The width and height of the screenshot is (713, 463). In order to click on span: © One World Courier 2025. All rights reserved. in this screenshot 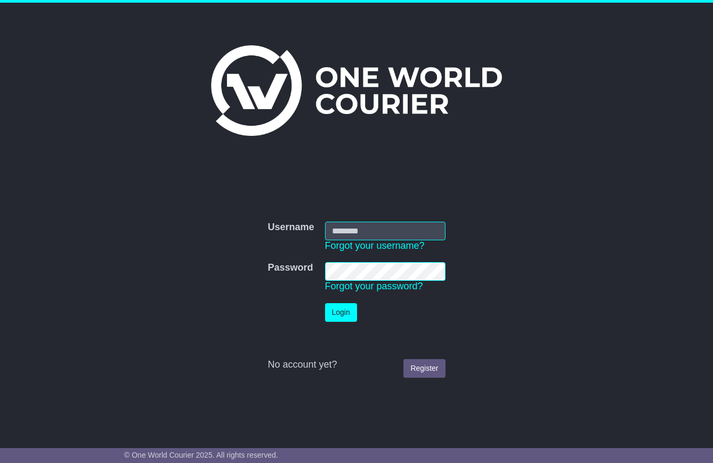, I will do `click(201, 455)`.